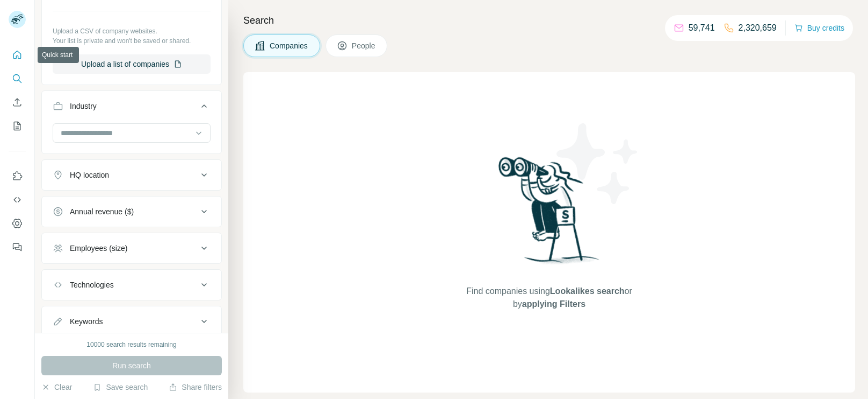 Image resolution: width=868 pixels, height=399 pixels. Describe the element at coordinates (83, 106) in the screenshot. I see `div: Industry` at that location.